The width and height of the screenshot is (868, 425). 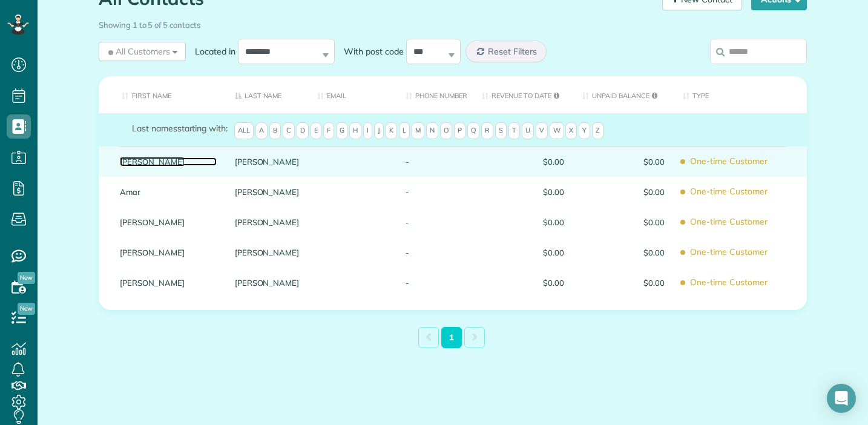 I want to click on span: Y, so click(x=584, y=131).